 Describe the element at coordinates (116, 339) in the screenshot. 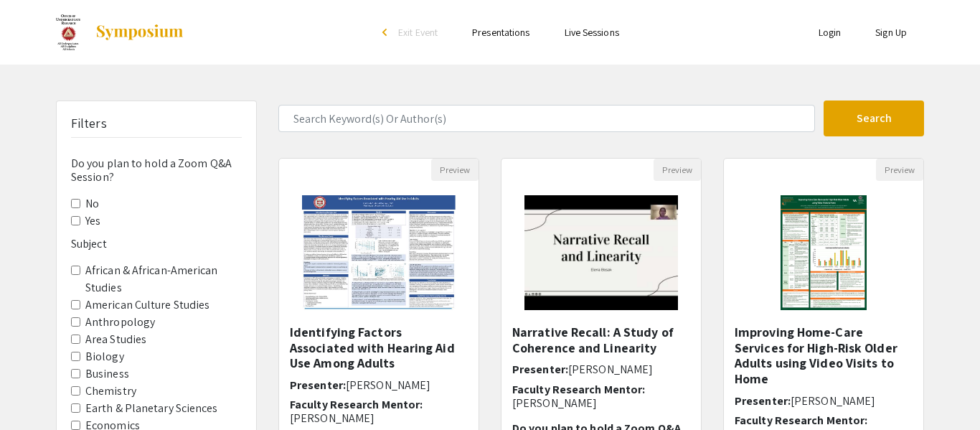

I see `label: Area Studies` at that location.